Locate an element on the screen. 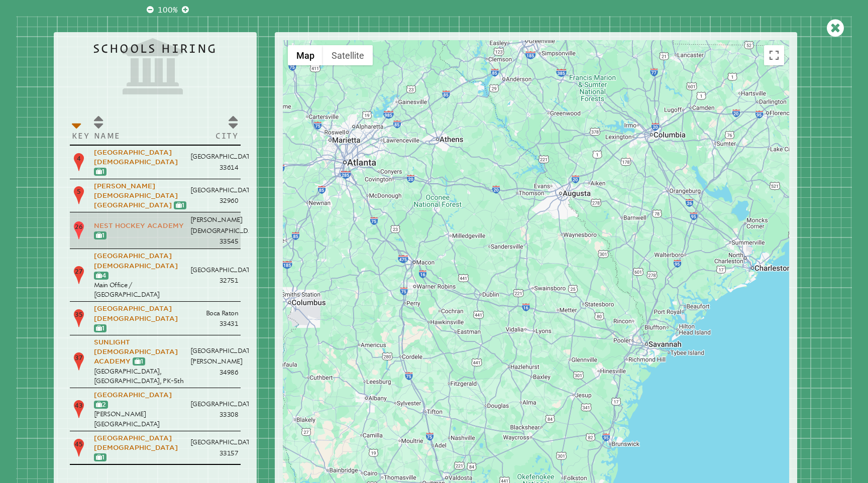  p: 5 is located at coordinates (79, 195).